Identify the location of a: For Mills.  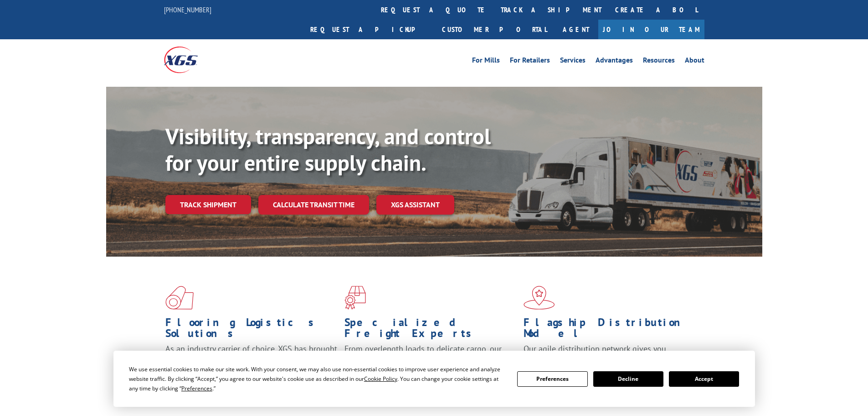
(486, 61).